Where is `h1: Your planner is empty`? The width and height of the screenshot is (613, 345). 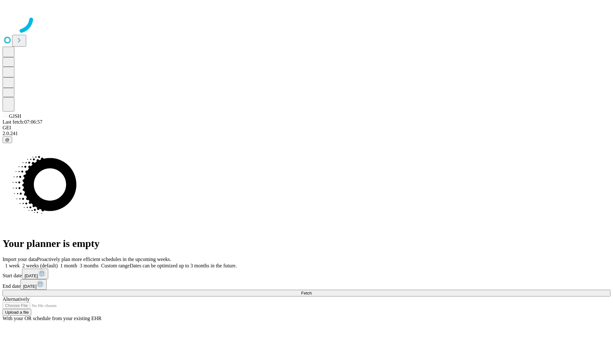
h1: Your planner is empty is located at coordinates (307, 243).